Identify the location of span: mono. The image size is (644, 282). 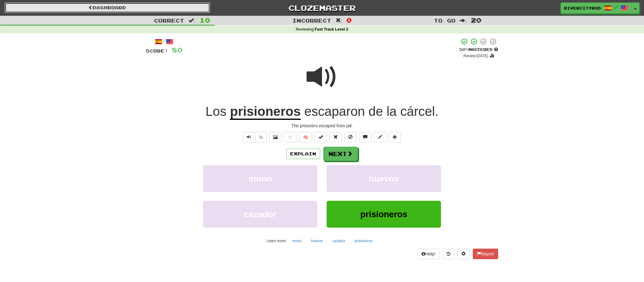
(260, 179).